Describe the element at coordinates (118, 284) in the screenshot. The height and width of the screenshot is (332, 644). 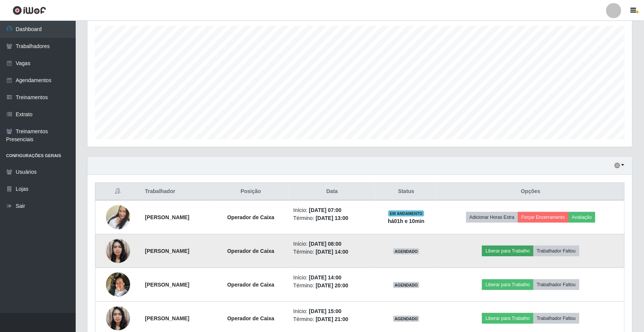
I see `img: 1725217718320.jpeg` at that location.